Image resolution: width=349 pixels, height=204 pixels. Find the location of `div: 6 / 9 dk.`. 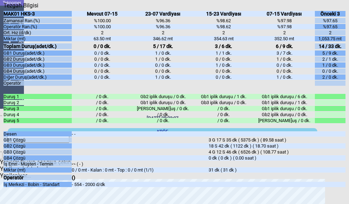

div: 6 / 9 dk. is located at coordinates (285, 46).